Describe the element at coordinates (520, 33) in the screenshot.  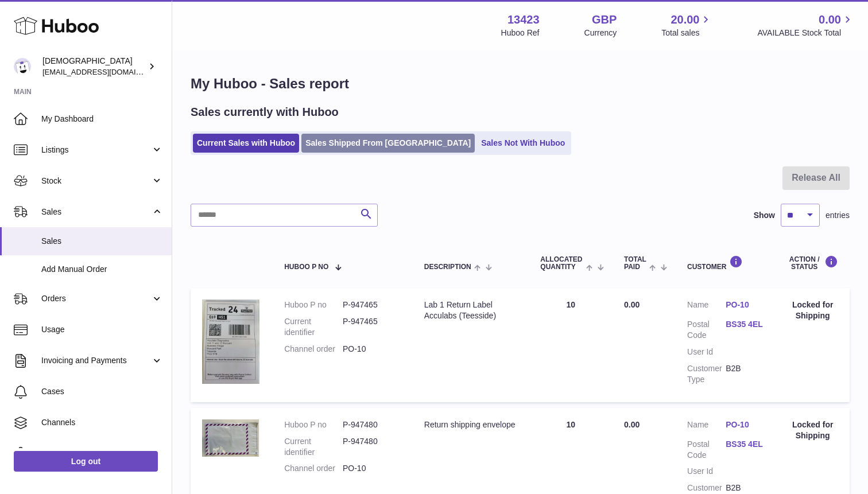
I see `div: Huboo Ref` at that location.